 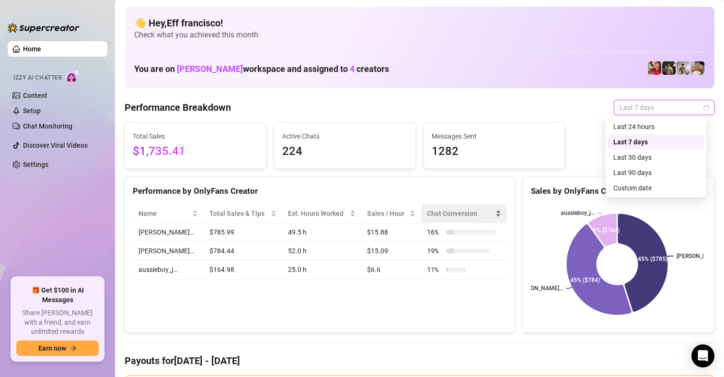 I want to click on span: calendar, so click(x=706, y=107).